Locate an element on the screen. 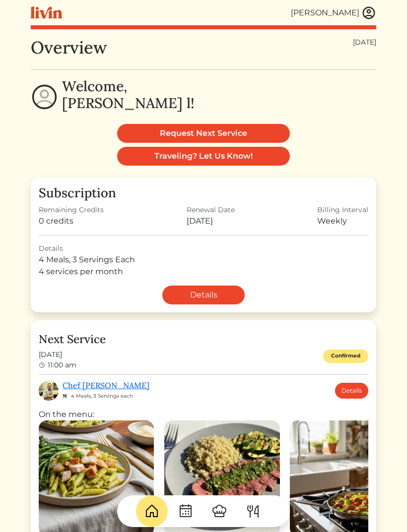 The image size is (407, 532). h4: Next Service is located at coordinates (204, 339).